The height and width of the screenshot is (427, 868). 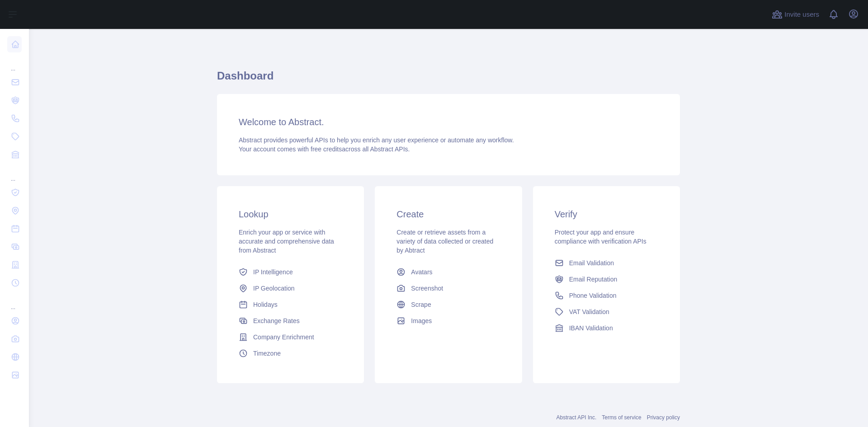 What do you see at coordinates (421, 321) in the screenshot?
I see `span: Images` at bounding box center [421, 321].